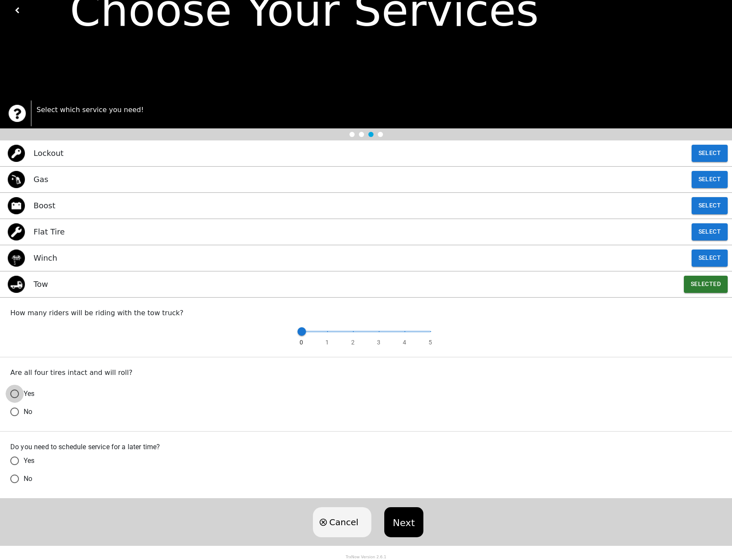 Image resolution: width=732 pixels, height=560 pixels. What do you see at coordinates (17, 114) in the screenshot?
I see `img: trx now logo` at bounding box center [17, 114].